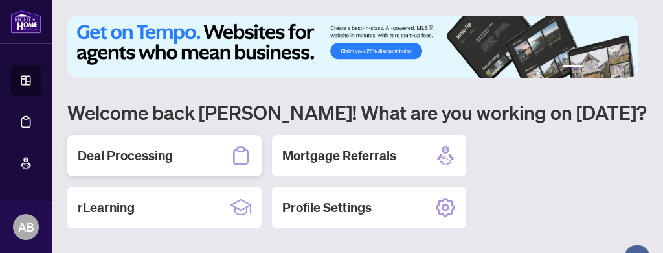  What do you see at coordinates (106, 207) in the screenshot?
I see `h2: rLearning` at bounding box center [106, 207].